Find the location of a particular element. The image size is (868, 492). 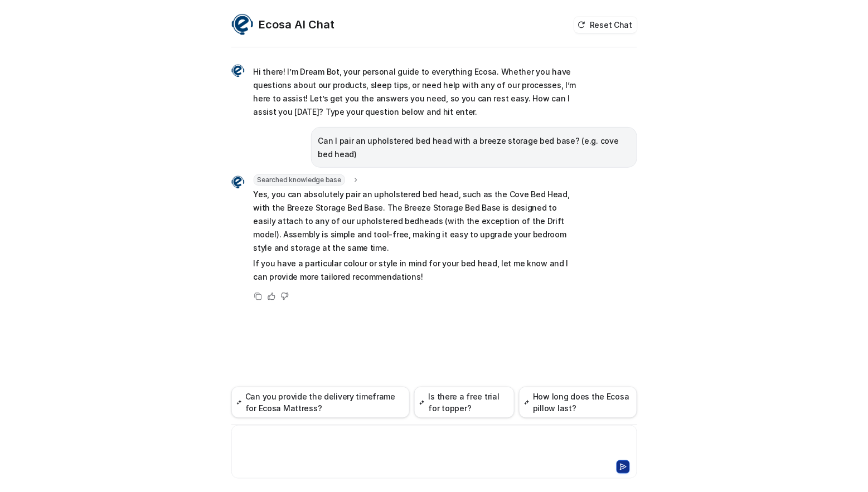

span: Searched knowledge base is located at coordinates (299, 180).